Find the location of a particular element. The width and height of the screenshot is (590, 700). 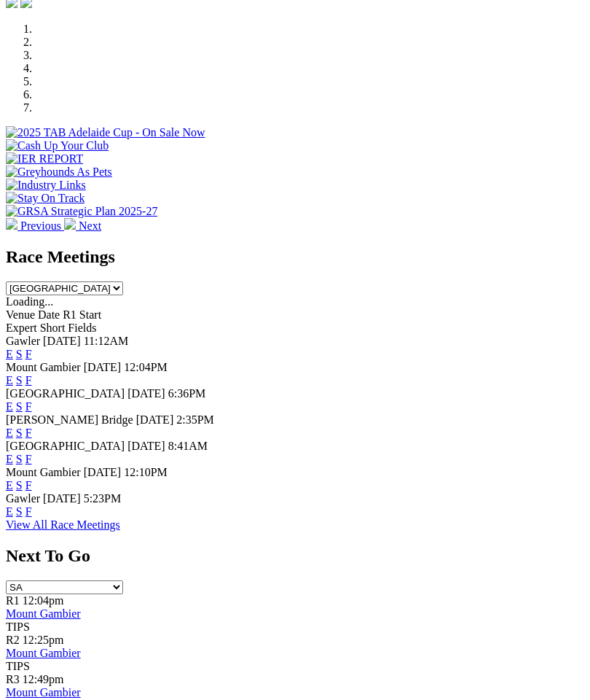

img: IER REPORT is located at coordinates (45, 159).